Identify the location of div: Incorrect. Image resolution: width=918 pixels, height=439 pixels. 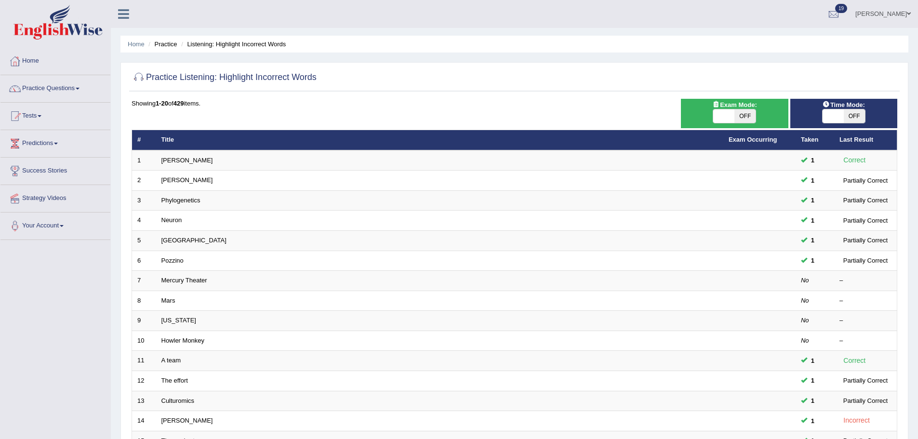
(856, 420).